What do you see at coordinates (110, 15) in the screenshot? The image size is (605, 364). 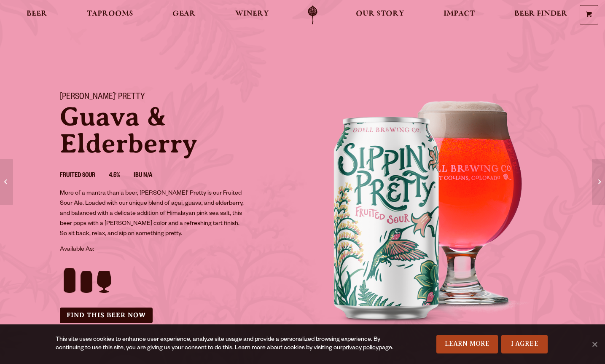 I see `a: Taprooms` at bounding box center [110, 15].